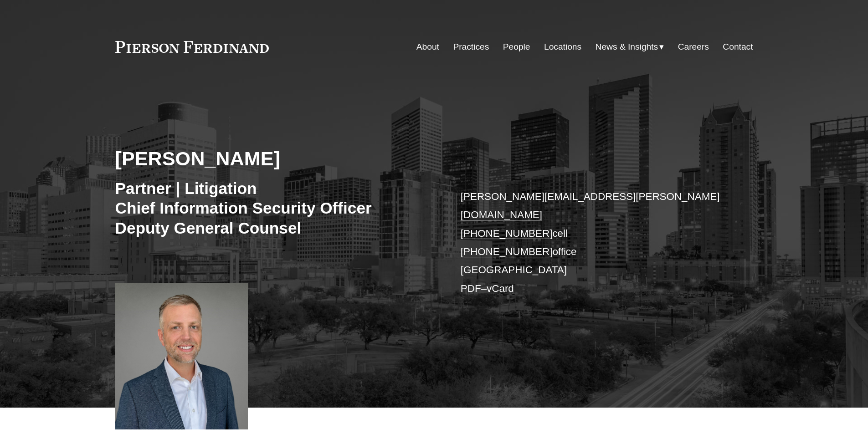 This screenshot has width=868, height=434. What do you see at coordinates (627, 47) in the screenshot?
I see `span: News & Insights` at bounding box center [627, 47].